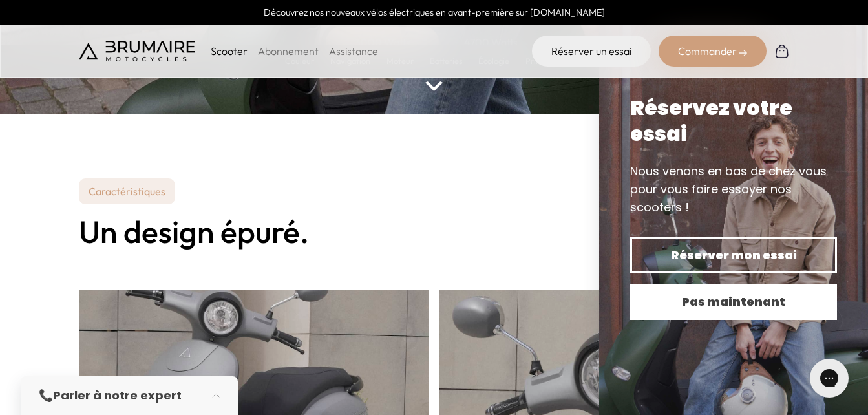  Describe the element at coordinates (434, 86) in the screenshot. I see `img: arrow-bottom.png` at that location.